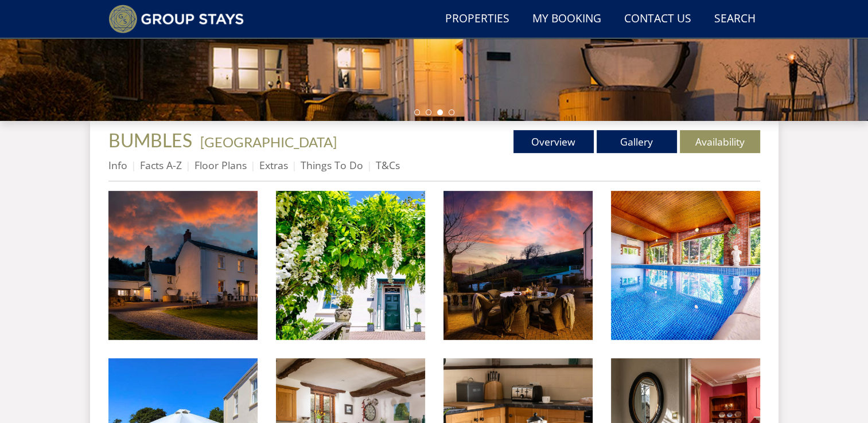 The image size is (868, 423). What do you see at coordinates (351, 265) in the screenshot?
I see `img: Bumbles - Up to the front door` at bounding box center [351, 265].